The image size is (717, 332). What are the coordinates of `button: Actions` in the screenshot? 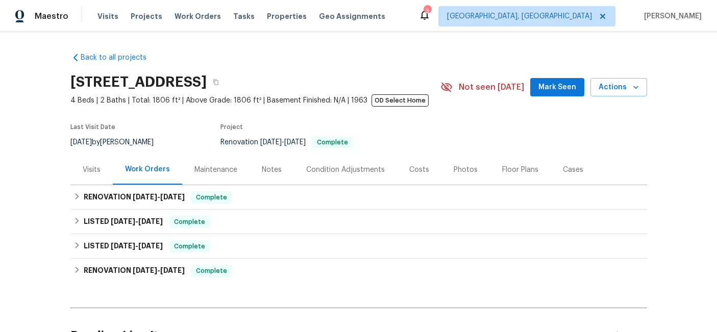 It's located at (619, 87).